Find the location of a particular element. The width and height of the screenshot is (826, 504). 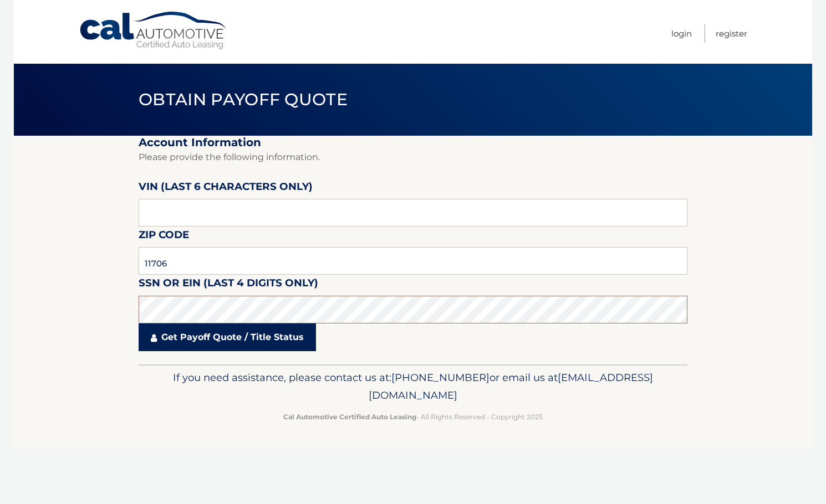

a: Get Payoff Quote / Title Status is located at coordinates (227, 337).